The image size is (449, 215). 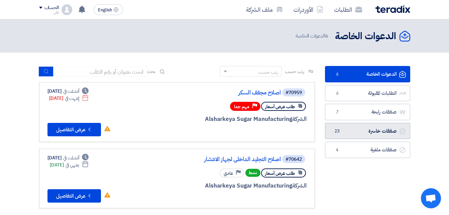 What do you see at coordinates (214, 93) in the screenshot?
I see `a: اصلاح مجفف السكر` at bounding box center [214, 93].